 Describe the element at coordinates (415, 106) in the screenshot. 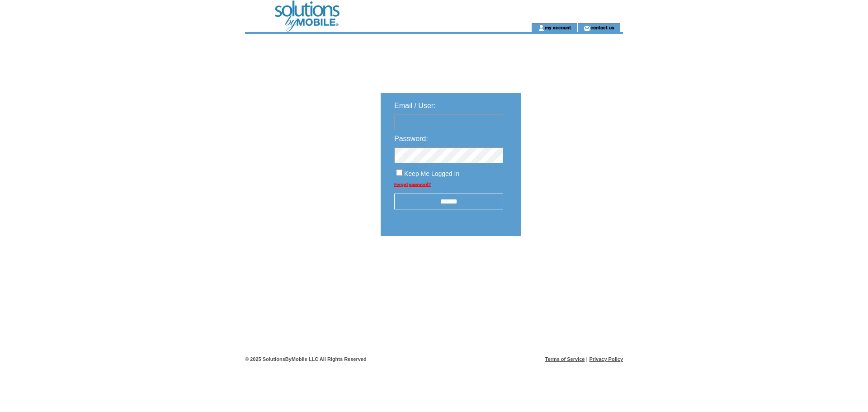

I see `span: Email / User:` at that location.